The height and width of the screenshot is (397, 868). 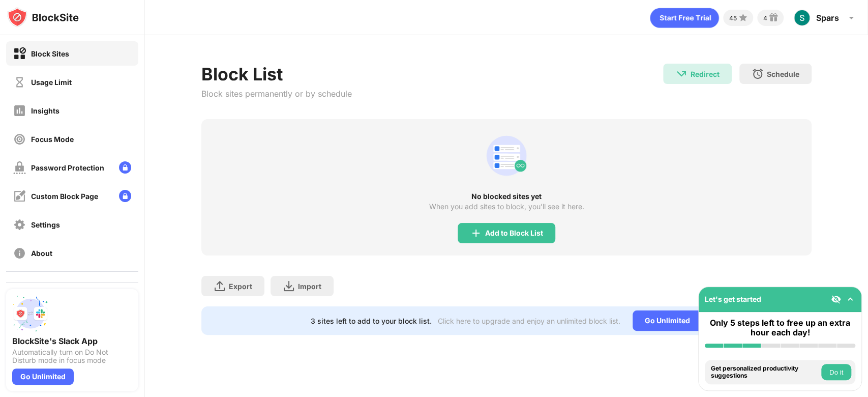 I want to click on img: password-protection-off.svg, so click(x=19, y=167).